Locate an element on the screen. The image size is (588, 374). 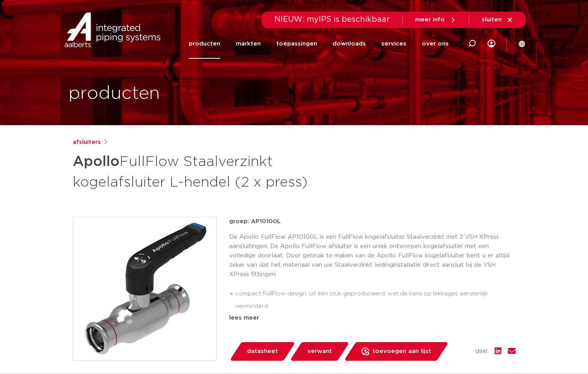
h1: producten is located at coordinates (114, 94).